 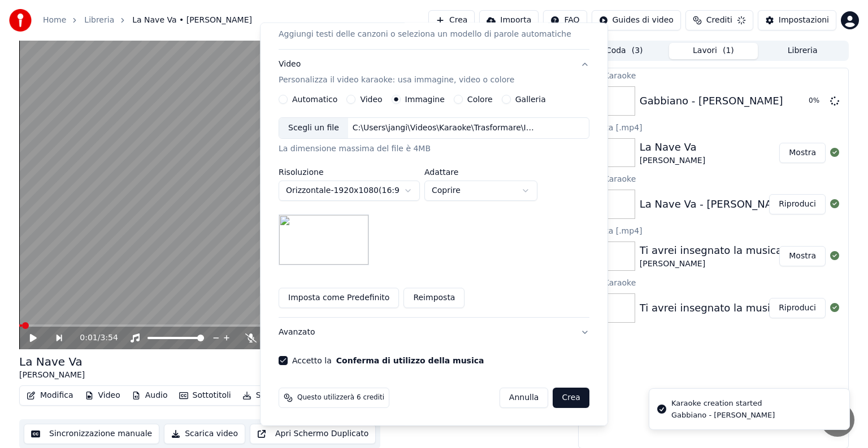 What do you see at coordinates (571, 398) in the screenshot?
I see `button: Crea` at bounding box center [571, 398].